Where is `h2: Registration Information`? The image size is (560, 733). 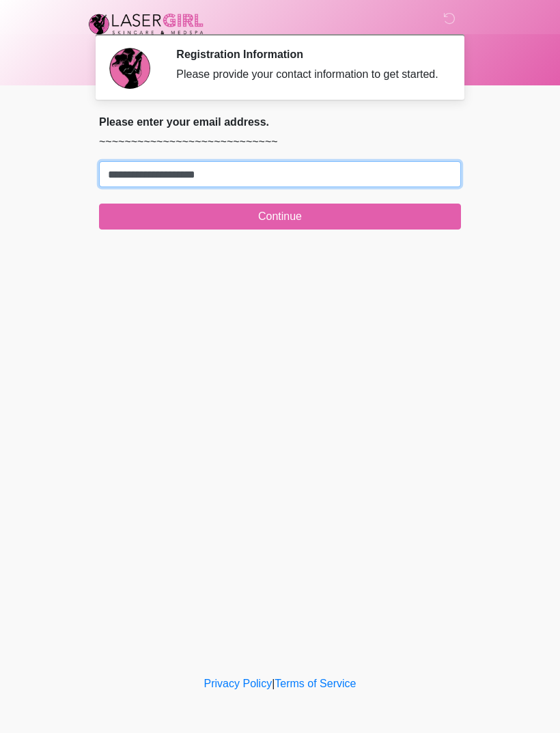 h2: Registration Information is located at coordinates (308, 54).